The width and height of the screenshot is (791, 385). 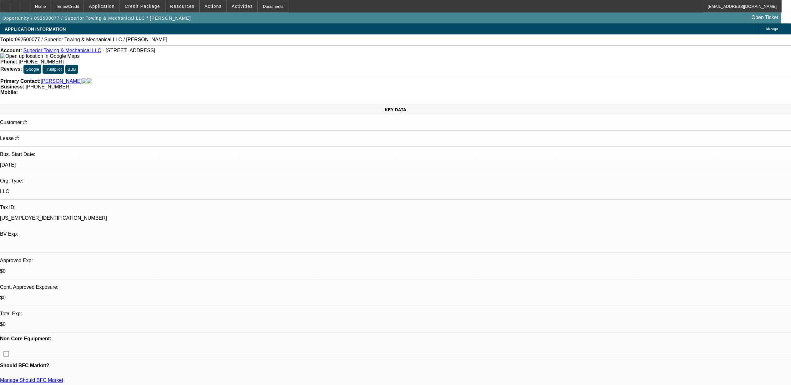 What do you see at coordinates (772, 29) in the screenshot?
I see `span: Manage` at bounding box center [772, 29].